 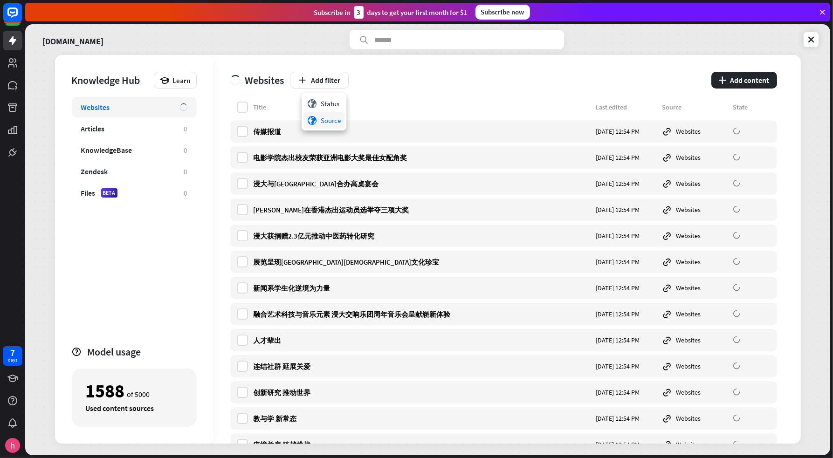 I want to click on div: 浸大获捐赠2.3亿元推动中医药转化研究, so click(x=422, y=236).